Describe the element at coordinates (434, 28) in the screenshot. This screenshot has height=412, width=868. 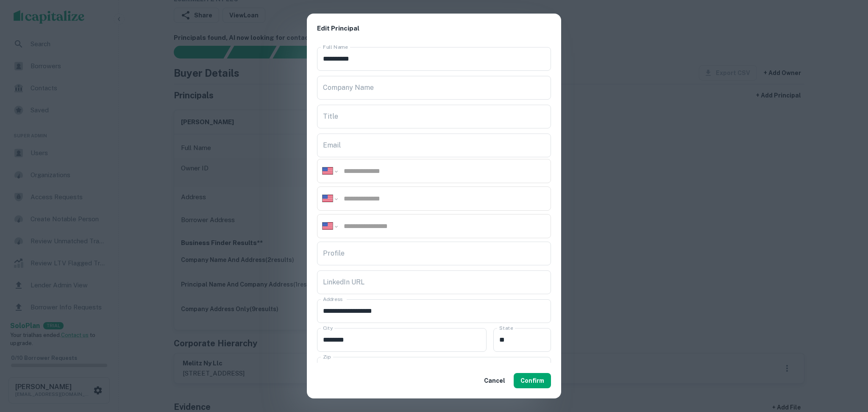
I see `h2: Edit Principal` at that location.